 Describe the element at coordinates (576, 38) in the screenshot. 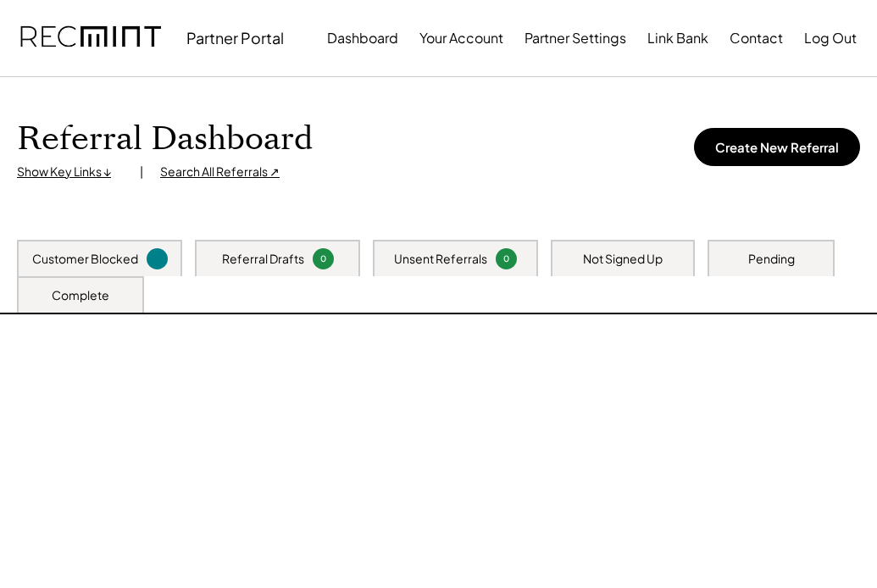

I see `button: Partner Settings` at that location.